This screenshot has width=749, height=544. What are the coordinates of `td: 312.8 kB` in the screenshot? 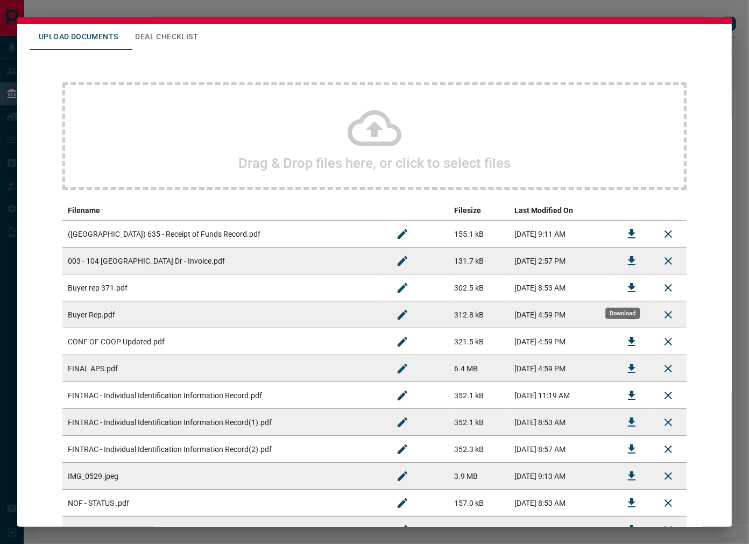 It's located at (479, 315).